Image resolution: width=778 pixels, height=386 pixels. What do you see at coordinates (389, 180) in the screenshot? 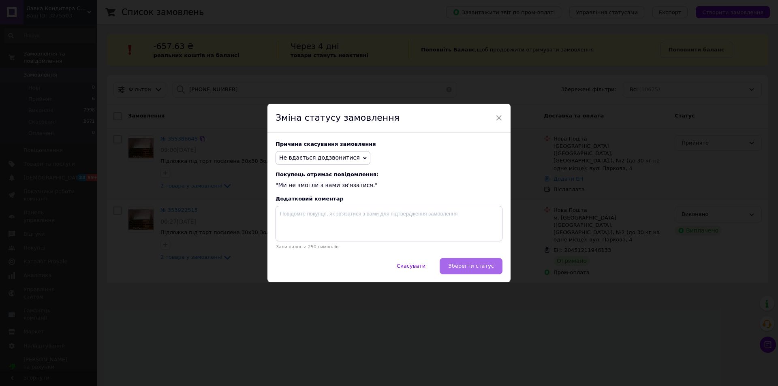
I see `div: "Ми не змогли з вами зв'язатися."` at bounding box center [389, 180].